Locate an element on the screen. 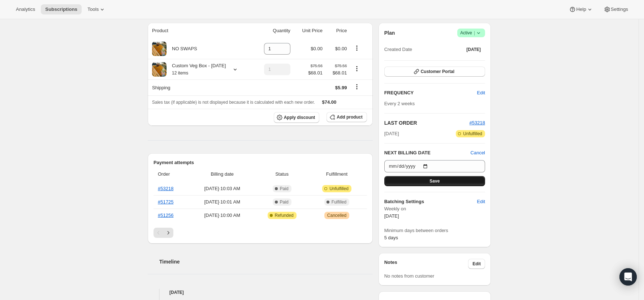 This screenshot has height=300, width=644. span: Minimum days between orders is located at coordinates (435, 230).